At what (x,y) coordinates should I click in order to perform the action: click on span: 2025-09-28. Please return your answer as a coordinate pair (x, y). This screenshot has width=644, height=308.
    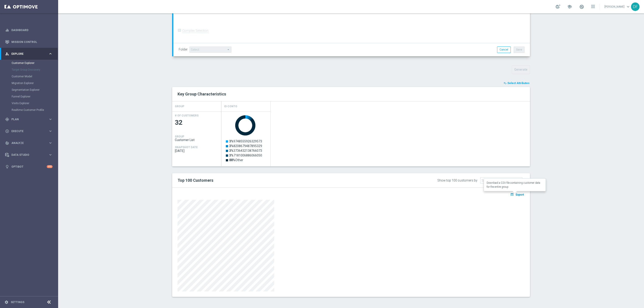
    Looking at the image, I should click on (197, 151).